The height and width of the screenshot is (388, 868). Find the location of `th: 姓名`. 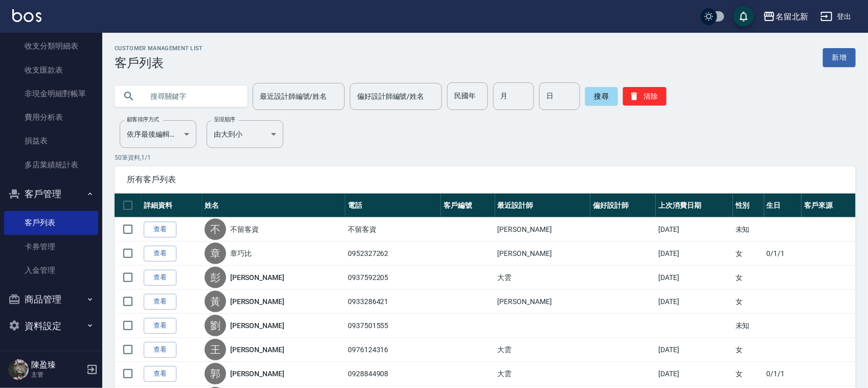

th: 姓名 is located at coordinates (274, 205).